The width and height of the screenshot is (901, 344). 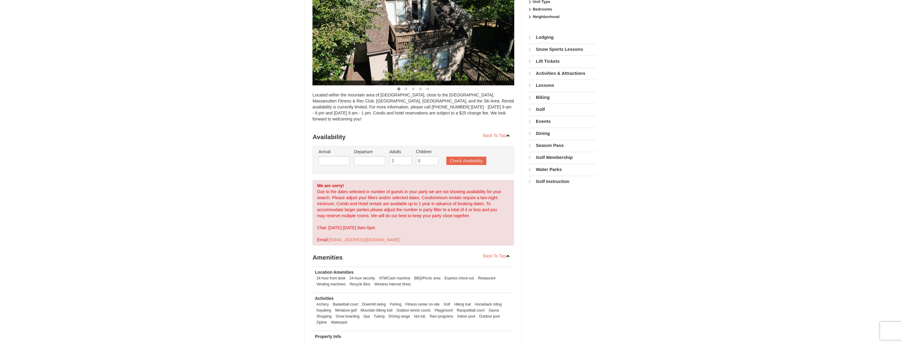 I want to click on a: Golf Instruction, so click(x=562, y=182).